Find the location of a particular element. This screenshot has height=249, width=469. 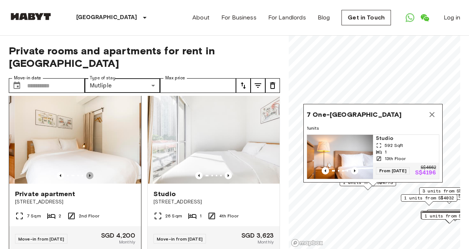

a: For Landlords is located at coordinates (287, 18).